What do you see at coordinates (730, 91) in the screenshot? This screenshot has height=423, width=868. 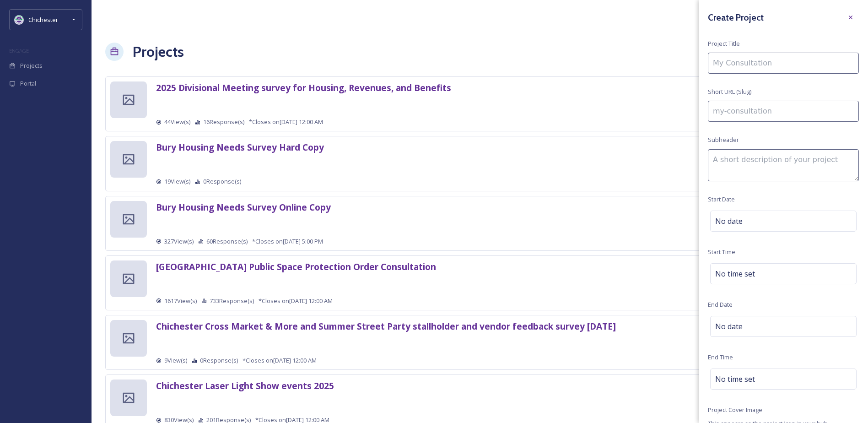 I see `span: Short URL (Slug)` at bounding box center [730, 91].